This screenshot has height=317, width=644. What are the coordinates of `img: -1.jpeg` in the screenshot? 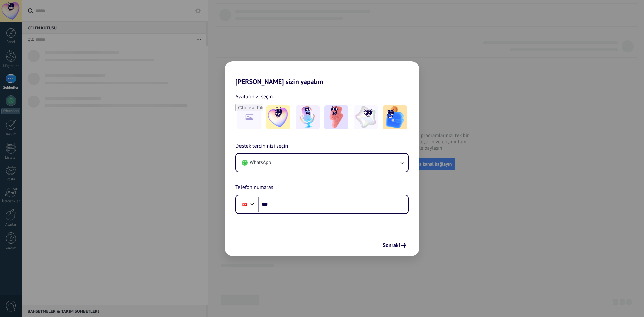 It's located at (278, 117).